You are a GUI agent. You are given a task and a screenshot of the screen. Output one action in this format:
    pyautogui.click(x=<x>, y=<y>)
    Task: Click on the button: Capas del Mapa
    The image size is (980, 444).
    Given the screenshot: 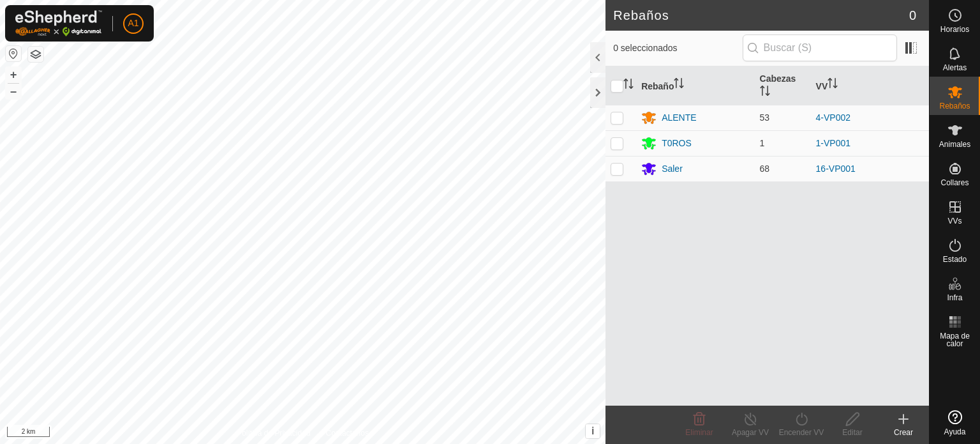 What is the action you would take?
    pyautogui.click(x=36, y=55)
    